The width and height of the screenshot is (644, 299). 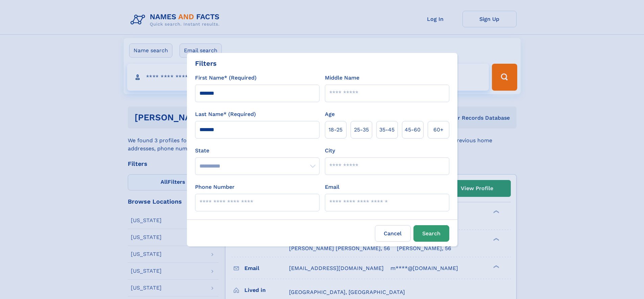 What do you see at coordinates (335, 130) in the screenshot?
I see `span: 18‑25` at bounding box center [335, 130].